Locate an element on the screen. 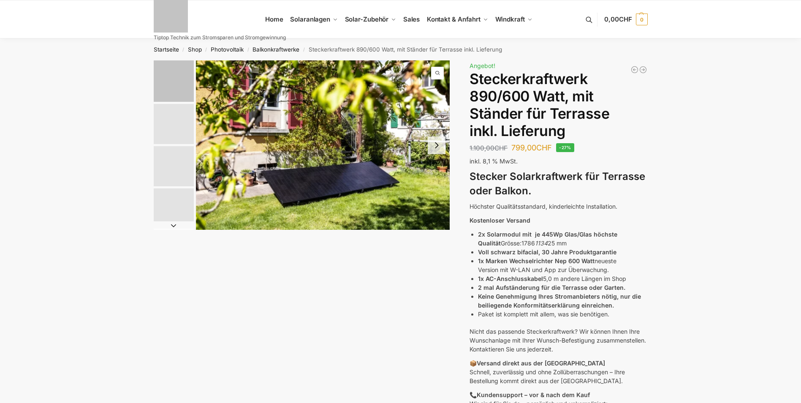 Image resolution: width=801 pixels, height=403 pixels. strong: 2x Solarmodul mit je 445Wp Glas/Glas höchste Qualität is located at coordinates (548, 239).